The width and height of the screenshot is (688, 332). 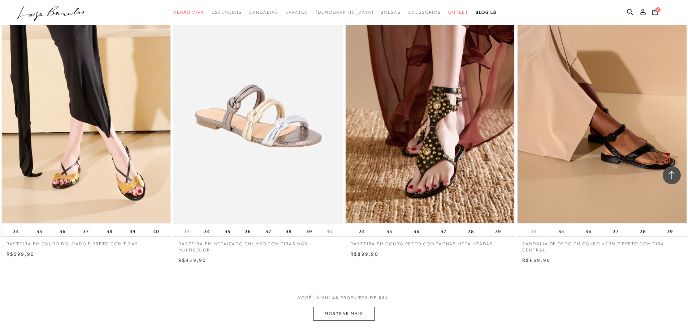 What do you see at coordinates (602, 245) in the screenshot?
I see `a: SANDÁLIA DE DEDO EM COURO VERNIZ PRETO COM TIRA CENTRAL` at bounding box center [602, 245].